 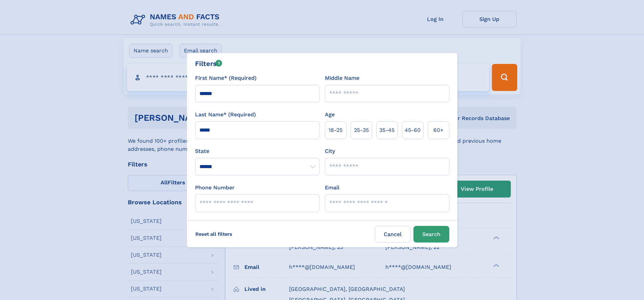 What do you see at coordinates (330, 115) in the screenshot?
I see `label: Age` at bounding box center [330, 115].